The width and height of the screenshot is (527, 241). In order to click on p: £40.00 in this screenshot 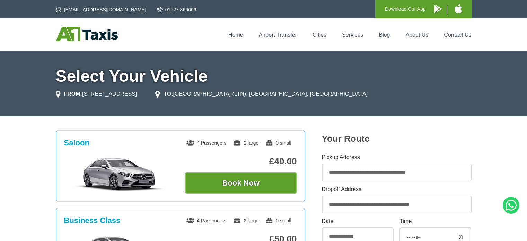, I will do `click(241, 161)`.